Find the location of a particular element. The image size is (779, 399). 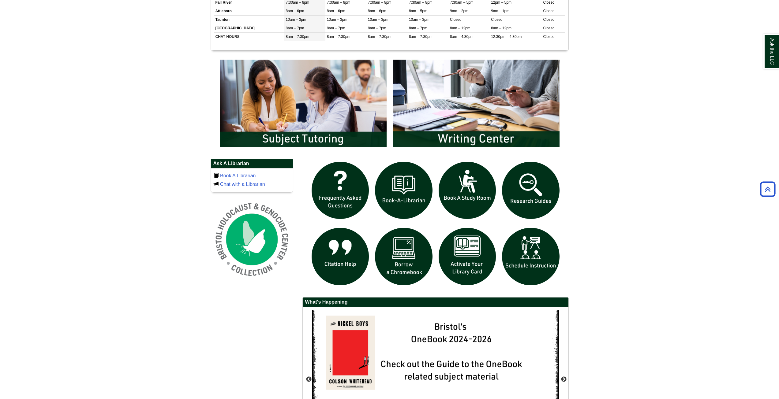

h2: Ask A Librarian is located at coordinates (252, 164).